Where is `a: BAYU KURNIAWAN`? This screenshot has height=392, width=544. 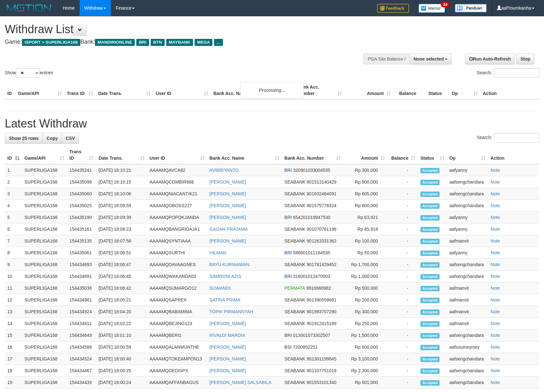 a: BAYU KURNIAWAN is located at coordinates (230, 264).